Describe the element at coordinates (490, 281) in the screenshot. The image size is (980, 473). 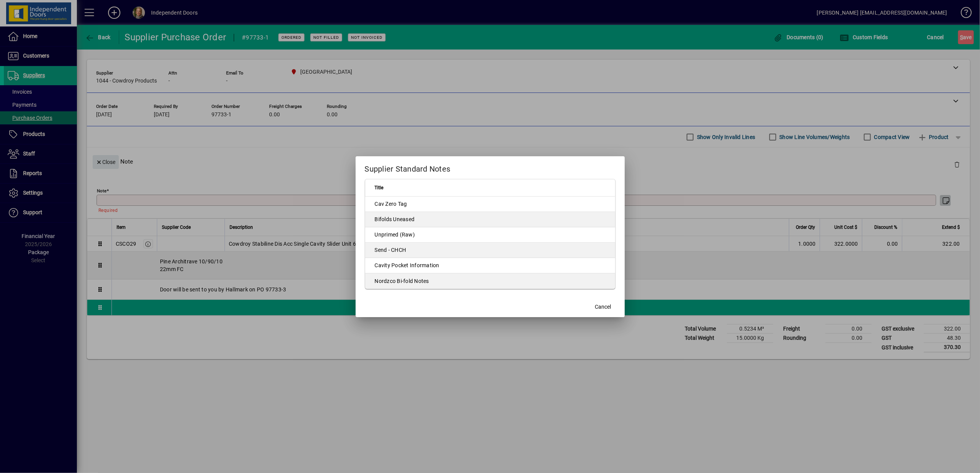
I see `td: Nordzco Bi-fold Notes` at that location.